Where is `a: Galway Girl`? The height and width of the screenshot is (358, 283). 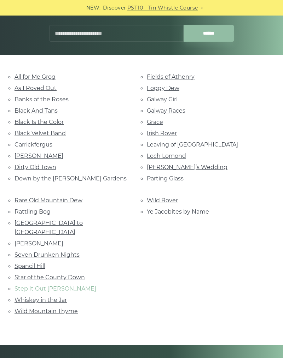 a: Galway Girl is located at coordinates (162, 99).